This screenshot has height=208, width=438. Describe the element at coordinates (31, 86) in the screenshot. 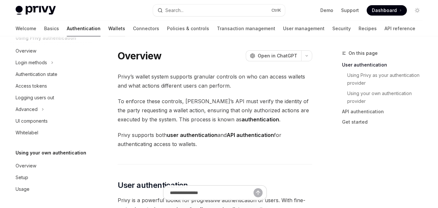

I see `div: Access tokens` at that location.